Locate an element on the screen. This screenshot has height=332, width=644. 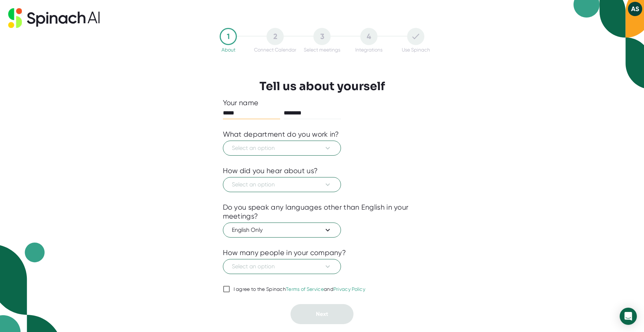
div: What department do you work in? is located at coordinates (281, 135).